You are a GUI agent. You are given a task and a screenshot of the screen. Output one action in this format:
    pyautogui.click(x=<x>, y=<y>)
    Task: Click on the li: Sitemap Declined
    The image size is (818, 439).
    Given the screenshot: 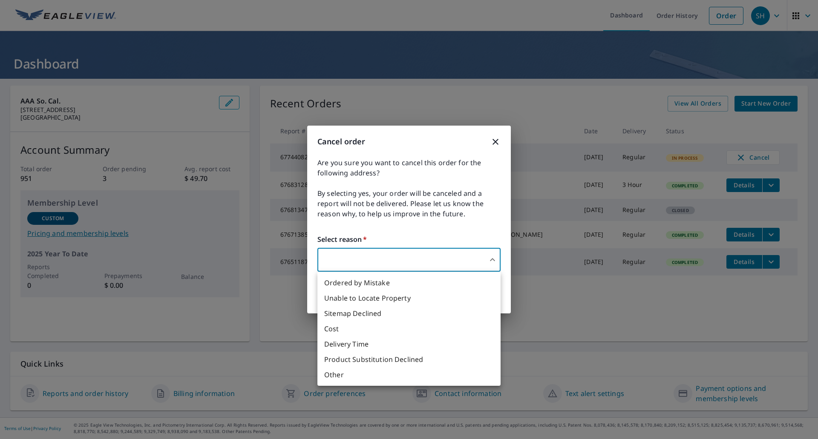 What is the action you would take?
    pyautogui.click(x=409, y=313)
    